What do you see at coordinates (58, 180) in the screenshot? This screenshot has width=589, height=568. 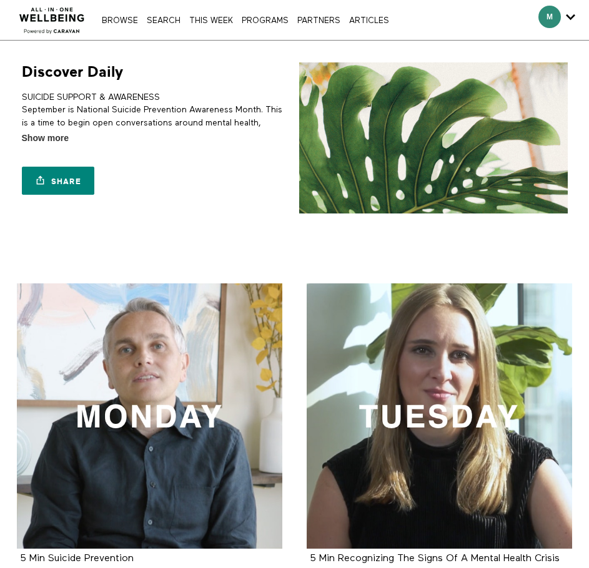 I see `a: Share` at bounding box center [58, 180].